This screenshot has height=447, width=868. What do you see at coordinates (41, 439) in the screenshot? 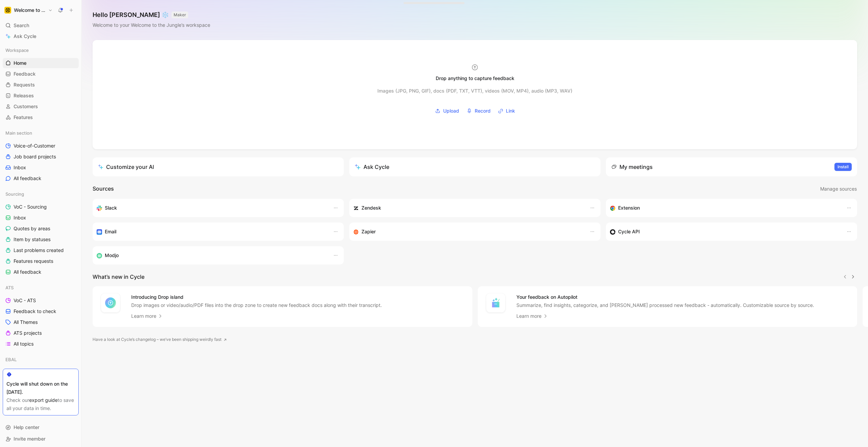
I see `div: Invite member` at bounding box center [41, 439].